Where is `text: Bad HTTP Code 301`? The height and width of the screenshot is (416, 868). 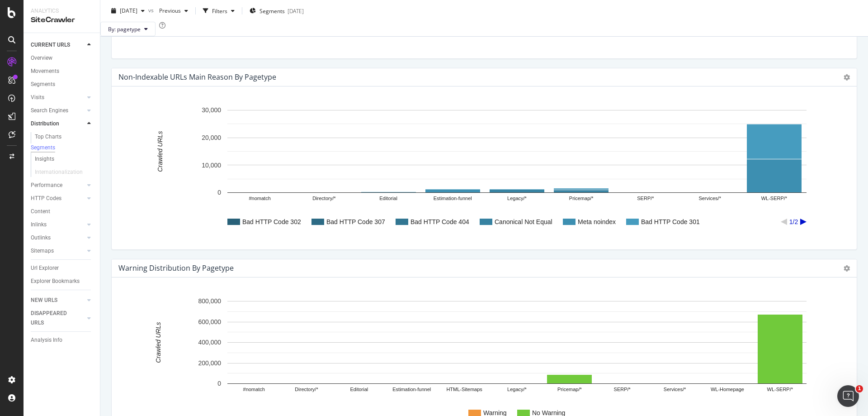 text: Bad HTTP Code 301 is located at coordinates (671, 222).